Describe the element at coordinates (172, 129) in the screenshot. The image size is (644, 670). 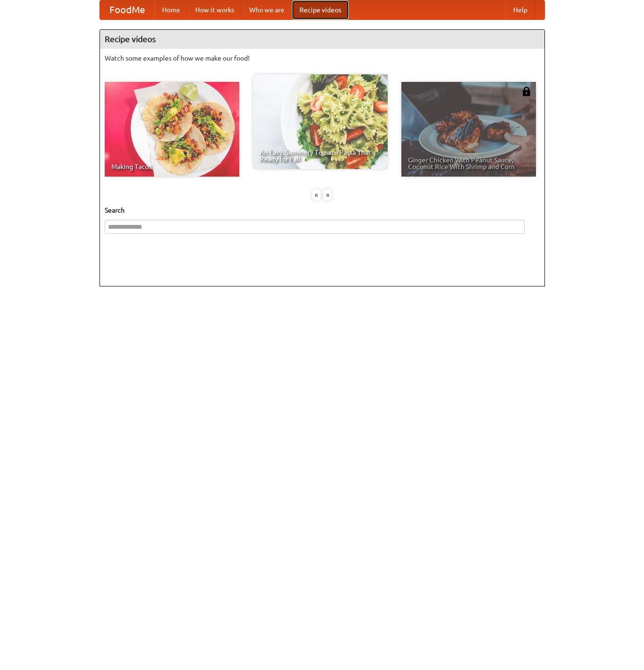
I see `a: Making Tacos` at that location.